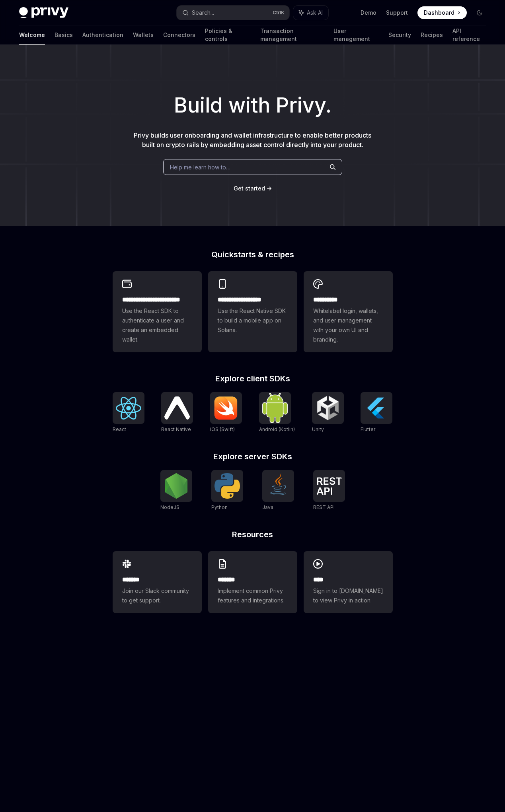 The height and width of the screenshot is (812, 505). I want to click on a: Transaction management, so click(292, 35).